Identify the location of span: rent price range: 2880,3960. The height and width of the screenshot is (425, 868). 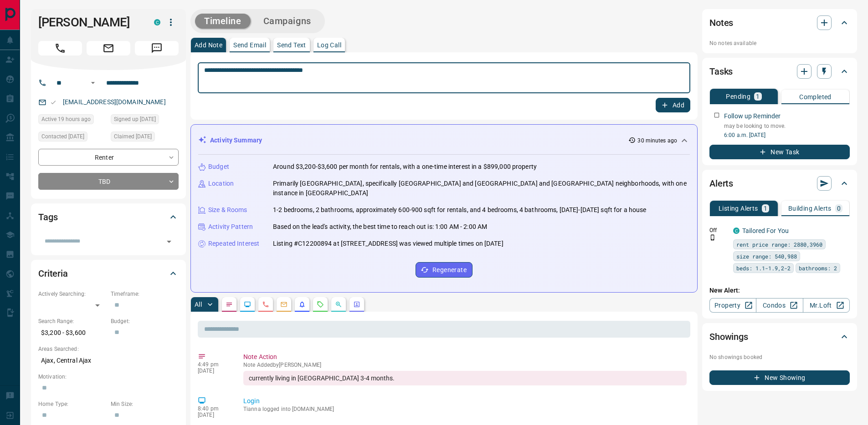
(779, 245).